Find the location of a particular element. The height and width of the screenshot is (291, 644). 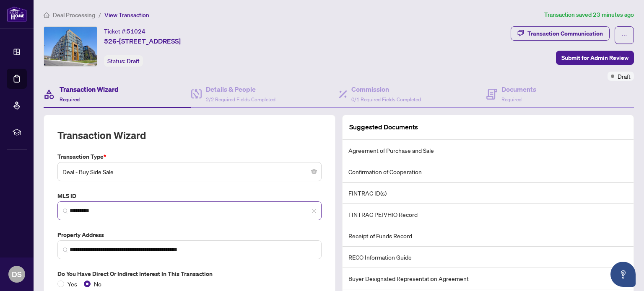

span: 0/1 Required Fields Completed is located at coordinates (387, 100).